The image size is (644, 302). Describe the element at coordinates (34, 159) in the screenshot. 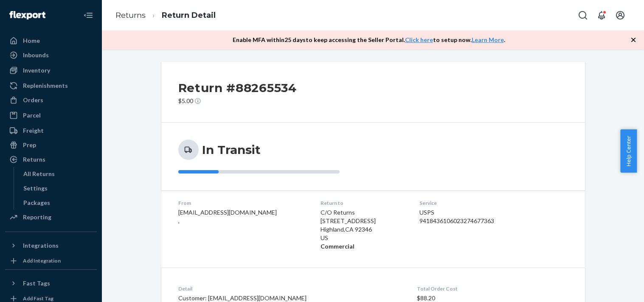

I see `div: Returns` at that location.